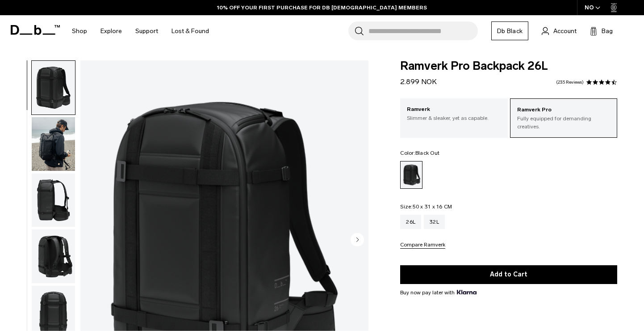 This screenshot has height=331, width=644. Describe the element at coordinates (54, 201) in the screenshot. I see `img: Ramverk_pro_bacpack_26L_black_out_2024_2.png` at that location.